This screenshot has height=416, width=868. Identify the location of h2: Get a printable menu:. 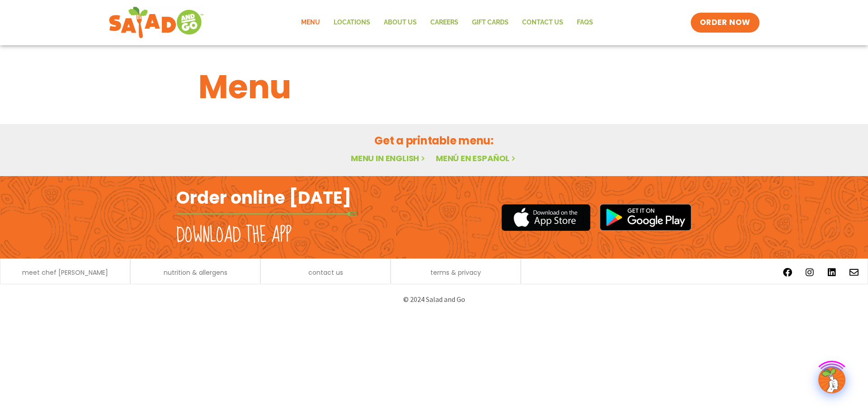
(434, 140).